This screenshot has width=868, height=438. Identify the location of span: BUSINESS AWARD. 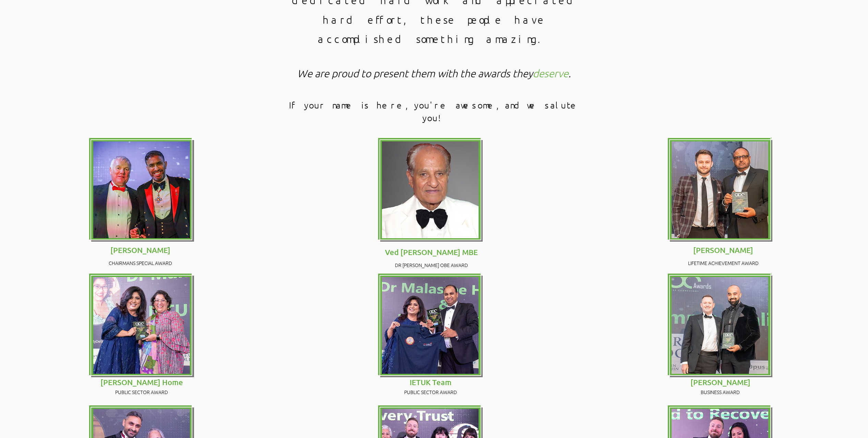
(720, 392).